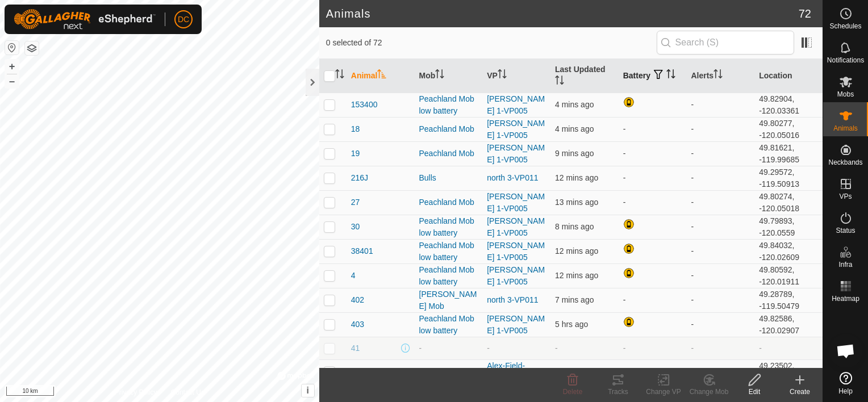  Describe the element at coordinates (846, 299) in the screenshot. I see `span: Heatmap` at that location.